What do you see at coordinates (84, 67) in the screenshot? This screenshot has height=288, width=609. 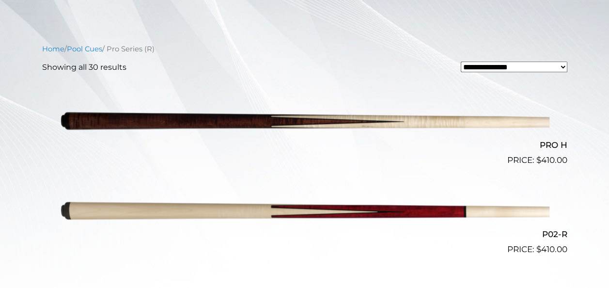 I see `p: Showing all 30 results` at bounding box center [84, 67].